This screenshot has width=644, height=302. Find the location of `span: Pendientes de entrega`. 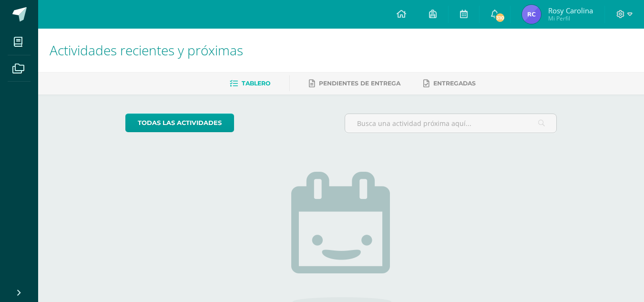

span: Pendientes de entrega is located at coordinates (360, 83).